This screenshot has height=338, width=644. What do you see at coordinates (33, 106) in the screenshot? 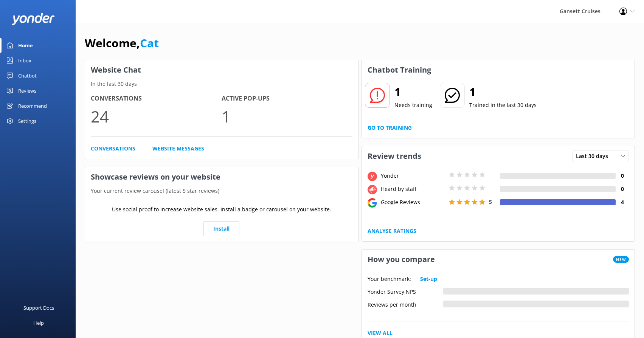
I see `div: Recommend` at bounding box center [33, 106].